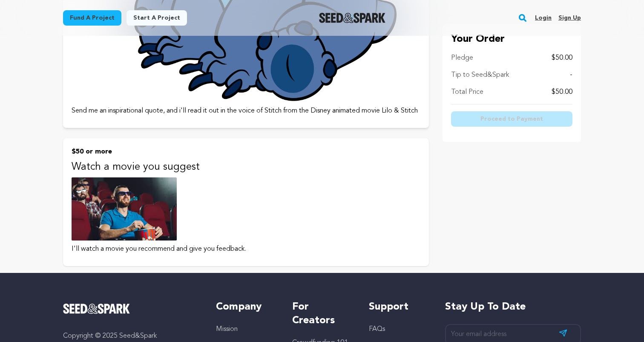 Image resolution: width=644 pixels, height=342 pixels. Describe the element at coordinates (124, 209) in the screenshot. I see `img: incentive` at that location.